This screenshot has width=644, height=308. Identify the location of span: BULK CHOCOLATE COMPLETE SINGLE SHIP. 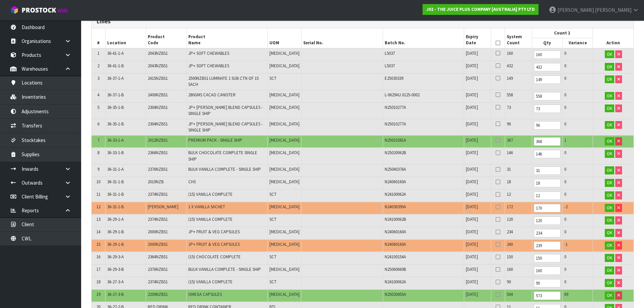
(223, 156).